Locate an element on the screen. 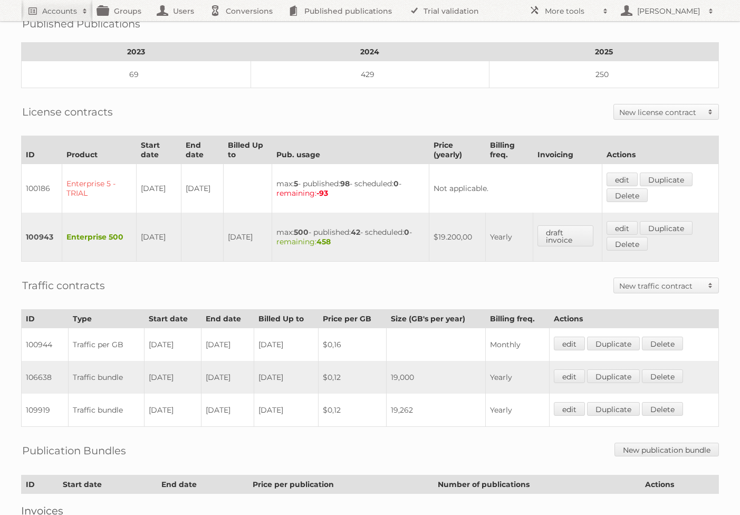 Image resolution: width=740 pixels, height=515 pixels. td: 250 is located at coordinates (604, 74).